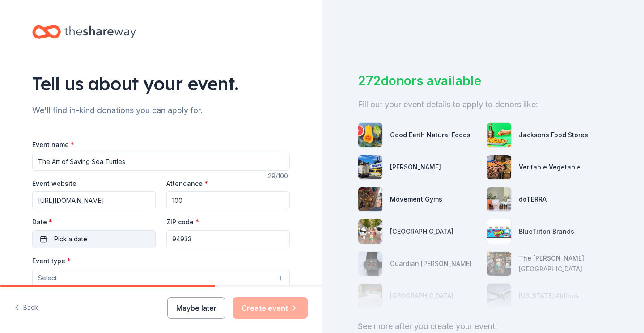 The image size is (644, 333). I want to click on label: Event type, so click(52, 261).